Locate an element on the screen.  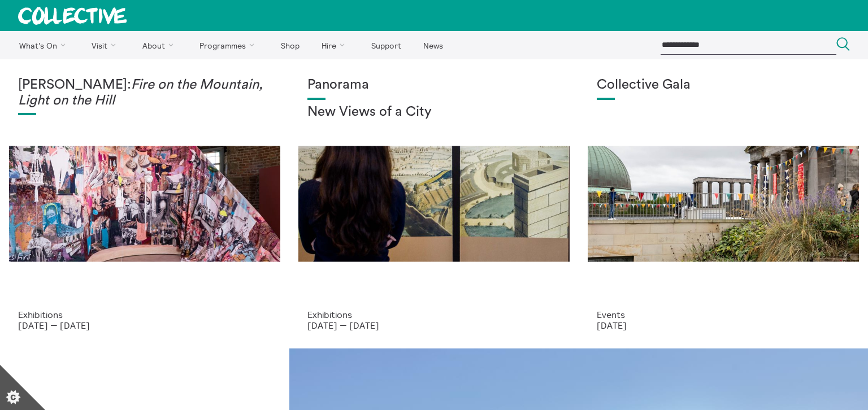
p: Events is located at coordinates (723, 315).